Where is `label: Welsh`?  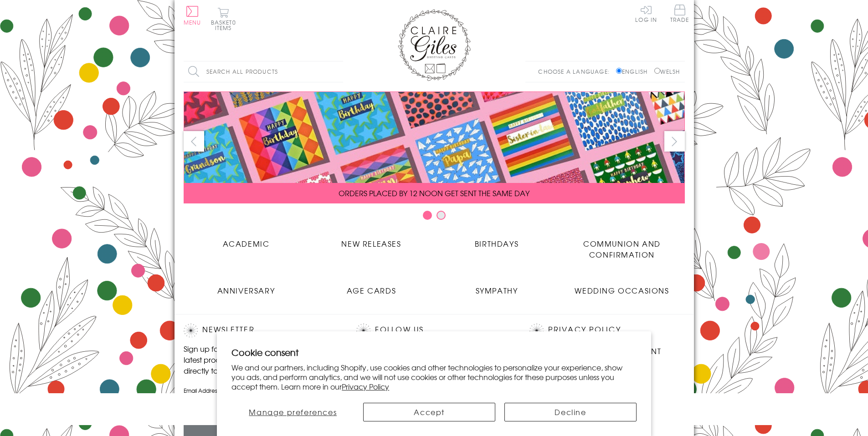
label: Welsh is located at coordinates (667, 71).